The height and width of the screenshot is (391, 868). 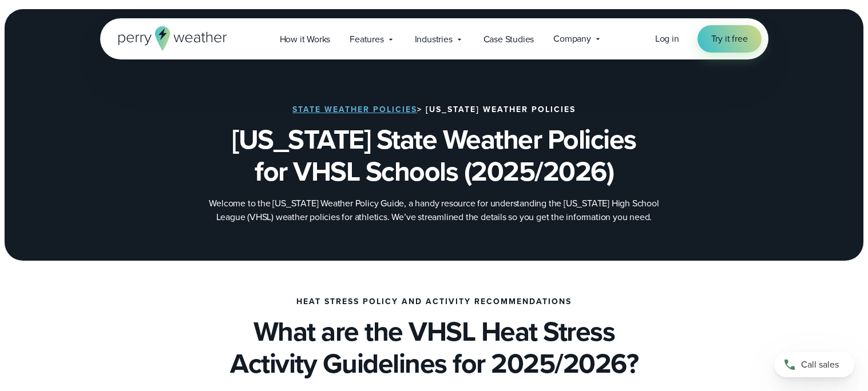 What do you see at coordinates (434, 347) in the screenshot?
I see `h2: What are the VHSL Heat Stress Activity Guidelines for 2025/2026?` at bounding box center [434, 347].